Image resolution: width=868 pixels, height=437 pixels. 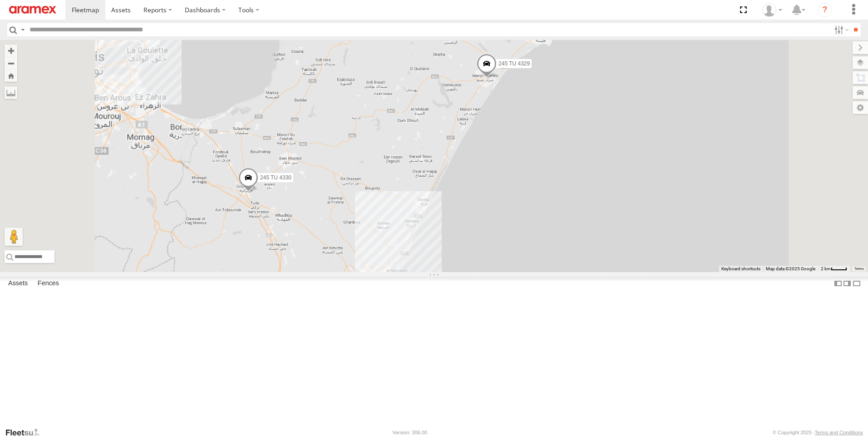 What do you see at coordinates (860, 108) in the screenshot?
I see `label: Map Settings` at bounding box center [860, 108].